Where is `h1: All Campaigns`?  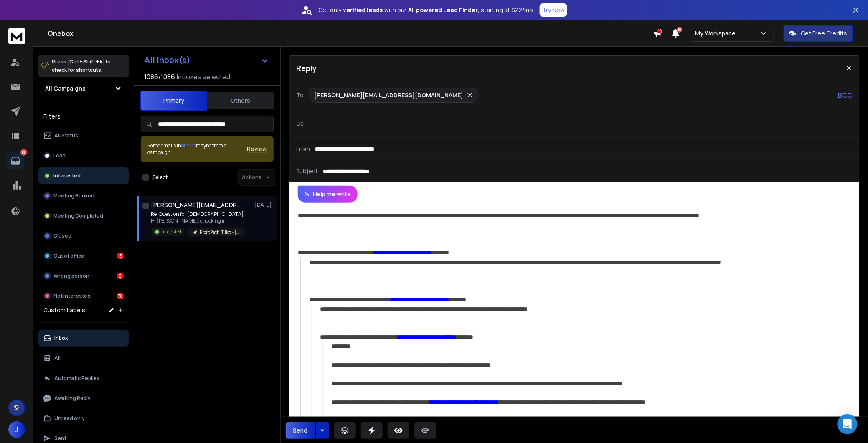
h1: All Campaigns is located at coordinates (65, 89).